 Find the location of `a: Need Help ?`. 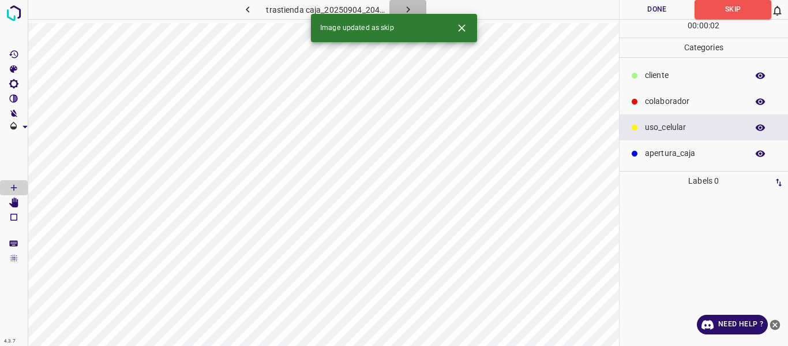

a: Need Help ? is located at coordinates (732, 324).